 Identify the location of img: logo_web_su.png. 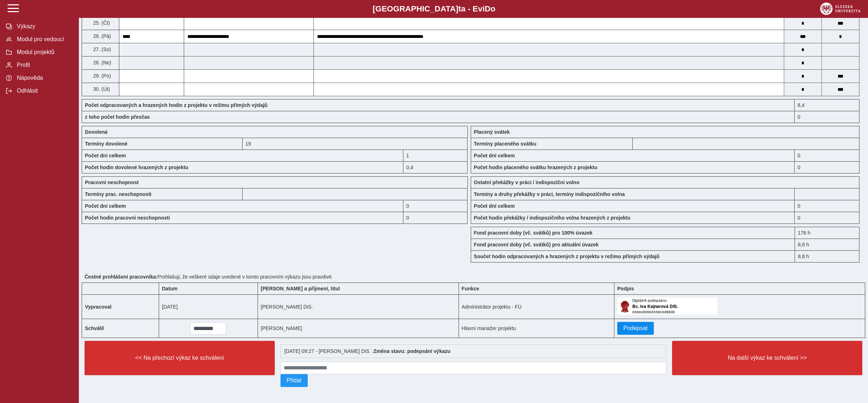
(840, 9).